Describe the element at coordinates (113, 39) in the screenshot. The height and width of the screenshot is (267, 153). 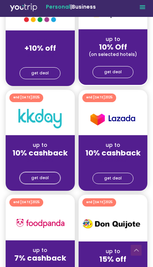
I see `span: up to` at that location.